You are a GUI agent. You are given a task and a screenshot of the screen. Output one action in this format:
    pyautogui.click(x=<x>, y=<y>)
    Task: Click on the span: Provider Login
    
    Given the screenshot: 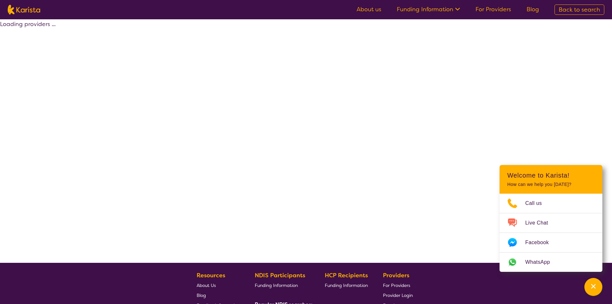 What is the action you would take?
    pyautogui.click(x=398, y=295)
    